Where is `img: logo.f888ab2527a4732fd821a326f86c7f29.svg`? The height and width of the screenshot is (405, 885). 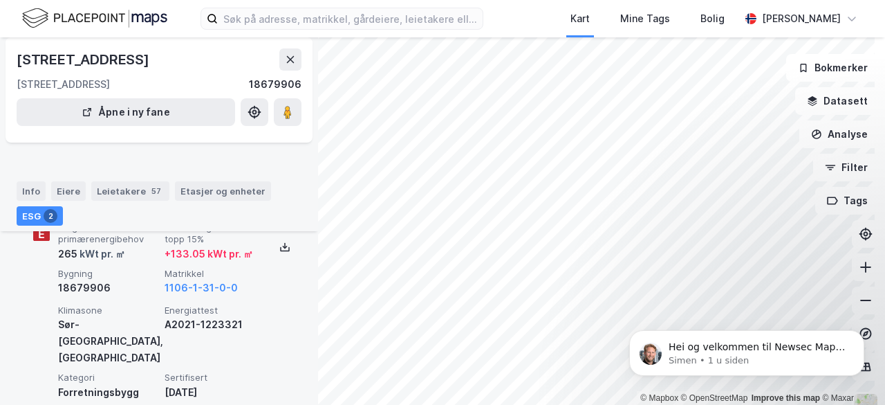
img: logo.f888ab2527a4732fd821a326f86c7f29.svg is located at coordinates (95, 18).